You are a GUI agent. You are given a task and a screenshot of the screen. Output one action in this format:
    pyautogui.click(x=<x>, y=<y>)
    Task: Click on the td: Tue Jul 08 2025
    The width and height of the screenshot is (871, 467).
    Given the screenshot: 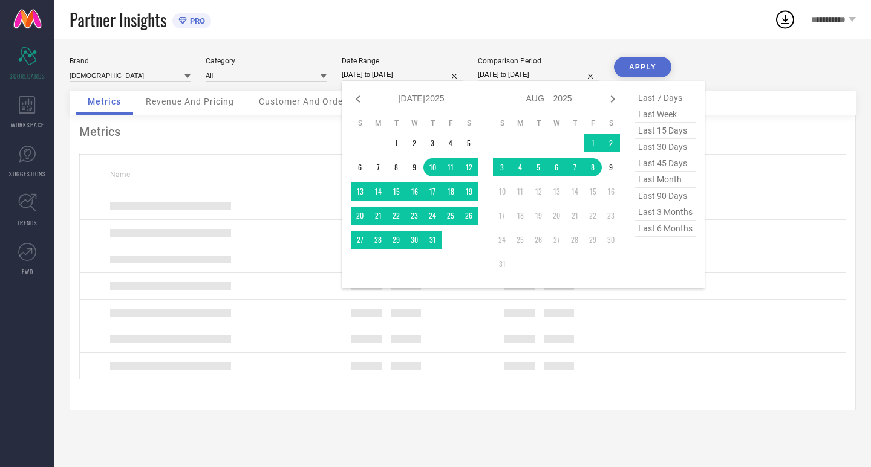 What is the action you would take?
    pyautogui.click(x=396, y=167)
    